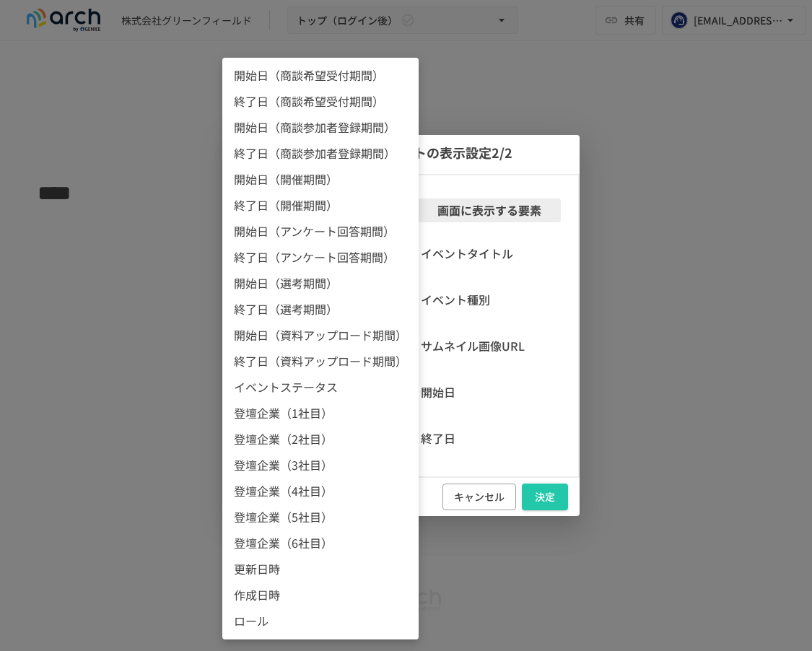 Image resolution: width=812 pixels, height=651 pixels. What do you see at coordinates (320, 335) in the screenshot?
I see `li: 開始日（資料アップロード期間）` at bounding box center [320, 335].